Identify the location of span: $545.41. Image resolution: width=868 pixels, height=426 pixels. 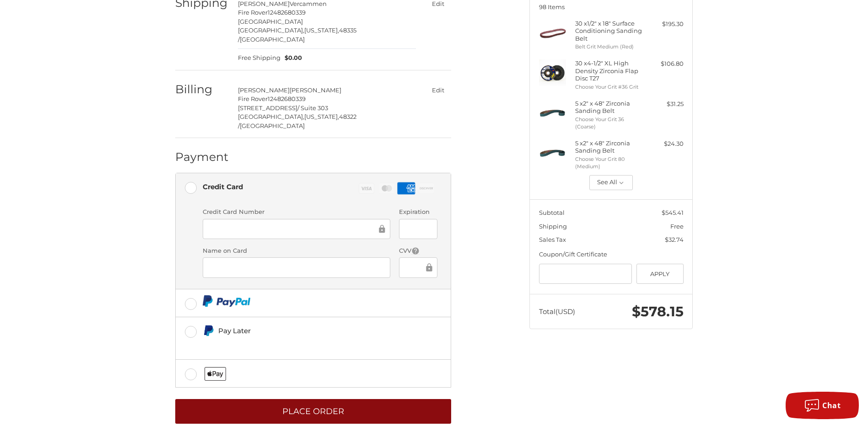
(673, 213).